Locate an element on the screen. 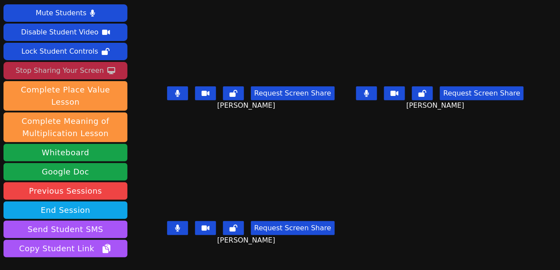 The height and width of the screenshot is (270, 560). div: Lock Student Controls is located at coordinates (60, 52).